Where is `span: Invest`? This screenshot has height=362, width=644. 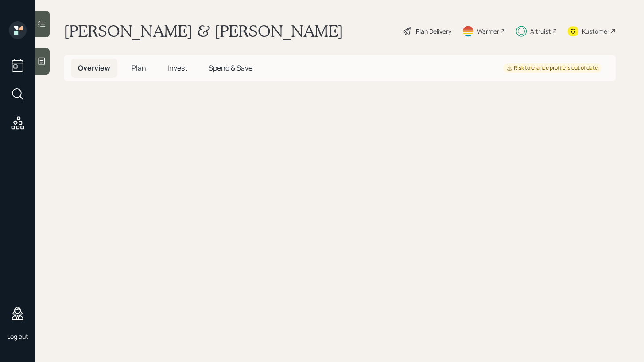
span: Invest is located at coordinates (177, 68).